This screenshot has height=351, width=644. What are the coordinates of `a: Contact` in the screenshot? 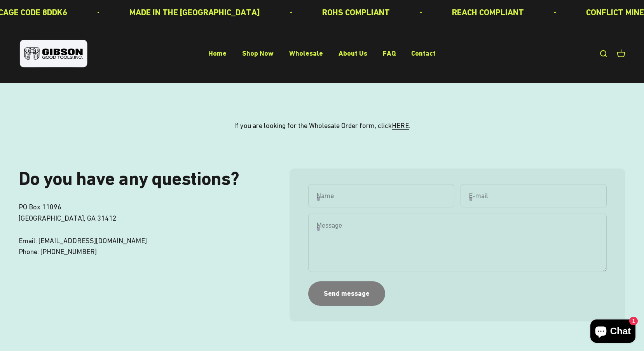 It's located at (423, 53).